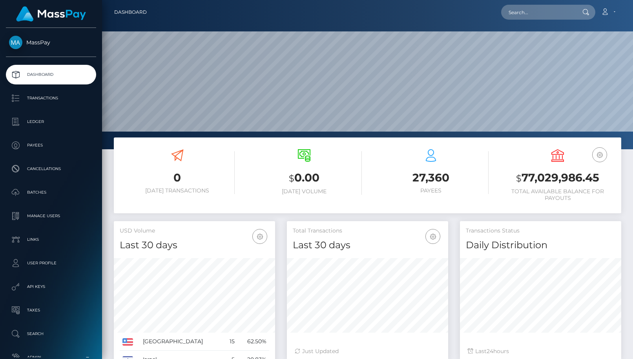  Describe the element at coordinates (231, 342) in the screenshot. I see `td: 15` at that location.